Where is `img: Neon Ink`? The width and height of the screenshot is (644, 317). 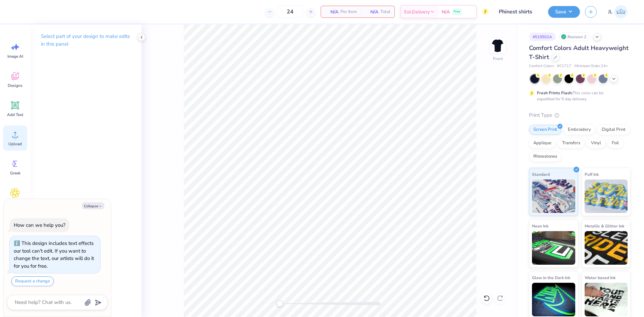
img: Neon Ink is located at coordinates (553, 248).